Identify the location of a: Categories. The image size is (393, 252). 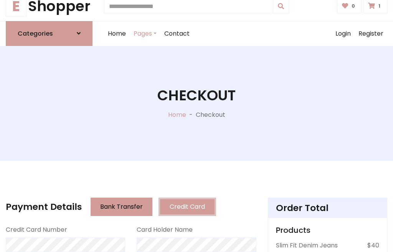
(49, 33).